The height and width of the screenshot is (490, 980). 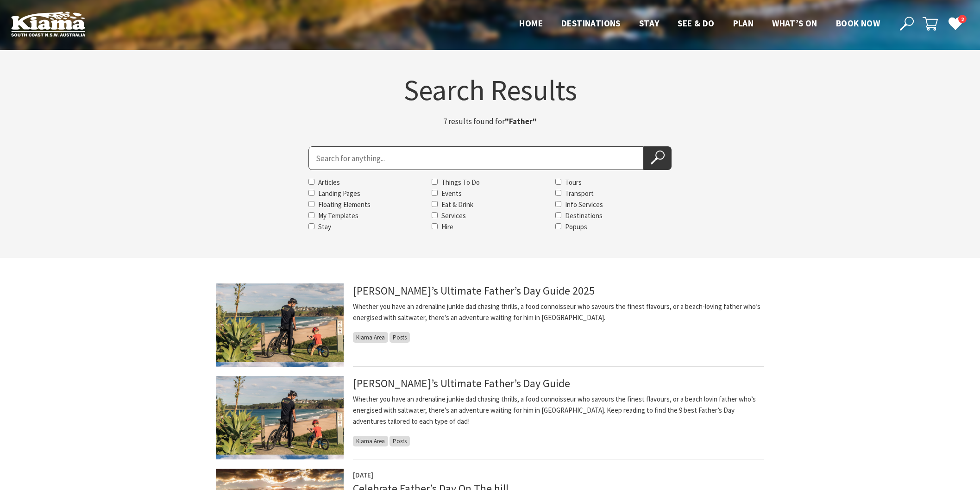 What do you see at coordinates (490, 90) in the screenshot?
I see `h1: Search Results` at bounding box center [490, 90].